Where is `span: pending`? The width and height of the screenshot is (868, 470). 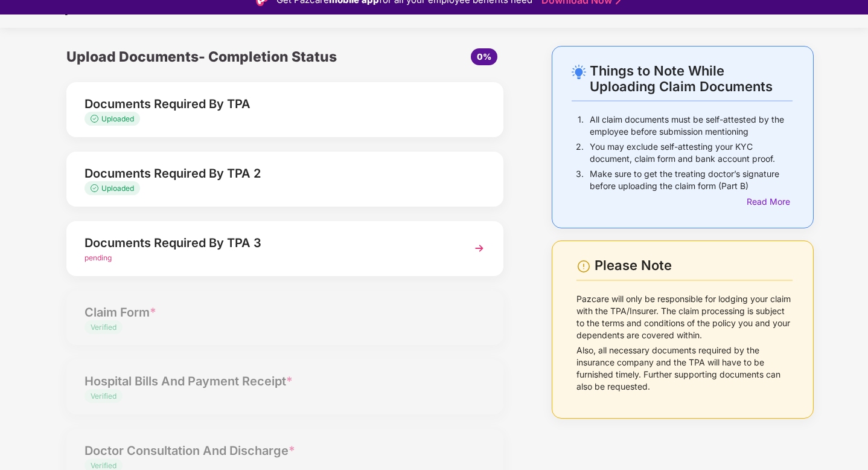 span: pending is located at coordinates (98, 257).